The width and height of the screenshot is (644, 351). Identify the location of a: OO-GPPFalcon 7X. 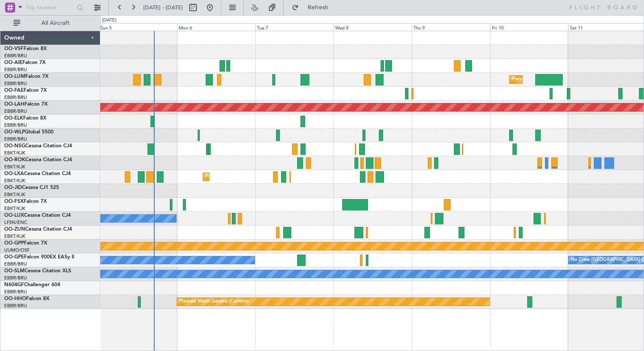
(26, 243).